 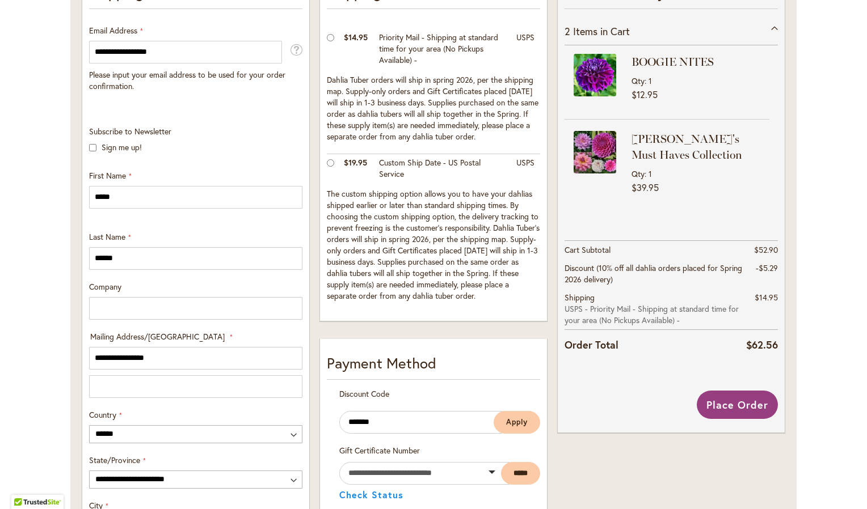 I want to click on span: $52.90, so click(x=766, y=250).